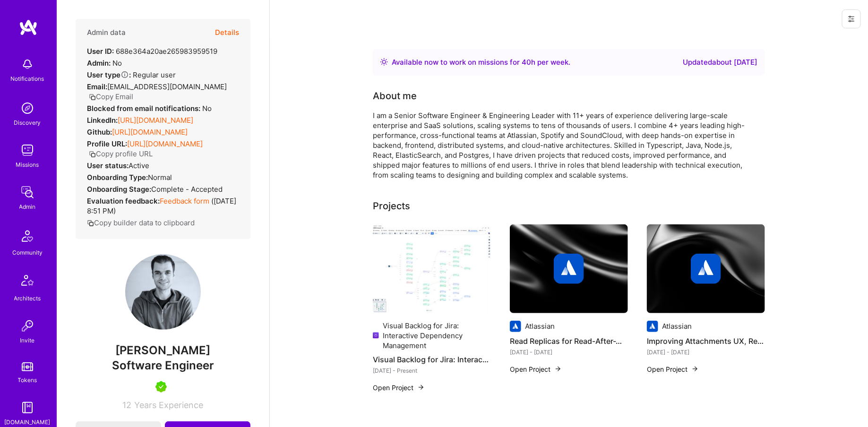 The height and width of the screenshot is (427, 868). Describe the element at coordinates (391, 206) in the screenshot. I see `div: Projects` at that location.